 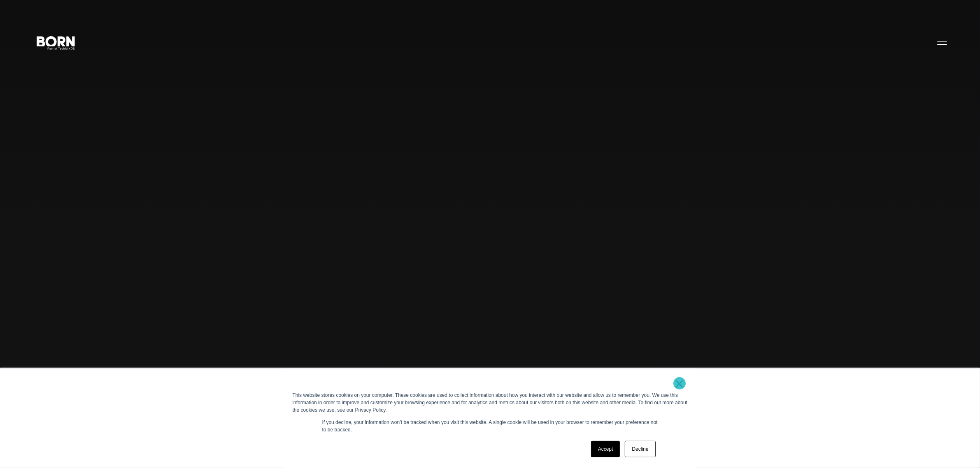 I want to click on a: Decline, so click(x=640, y=450).